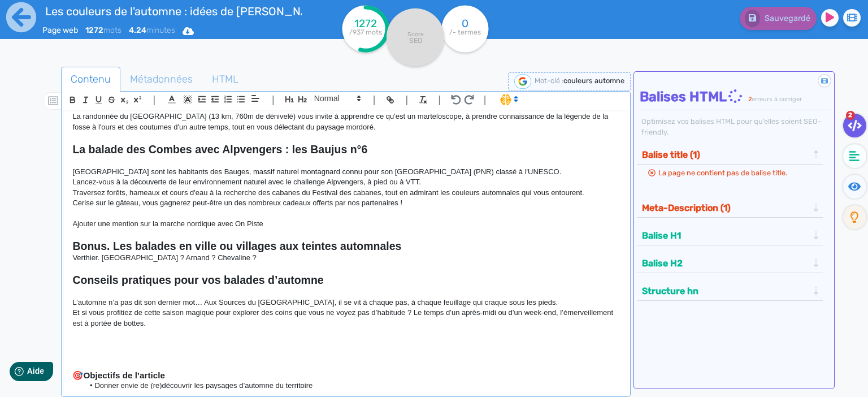  I want to click on button: Structure hn, so click(725, 290).